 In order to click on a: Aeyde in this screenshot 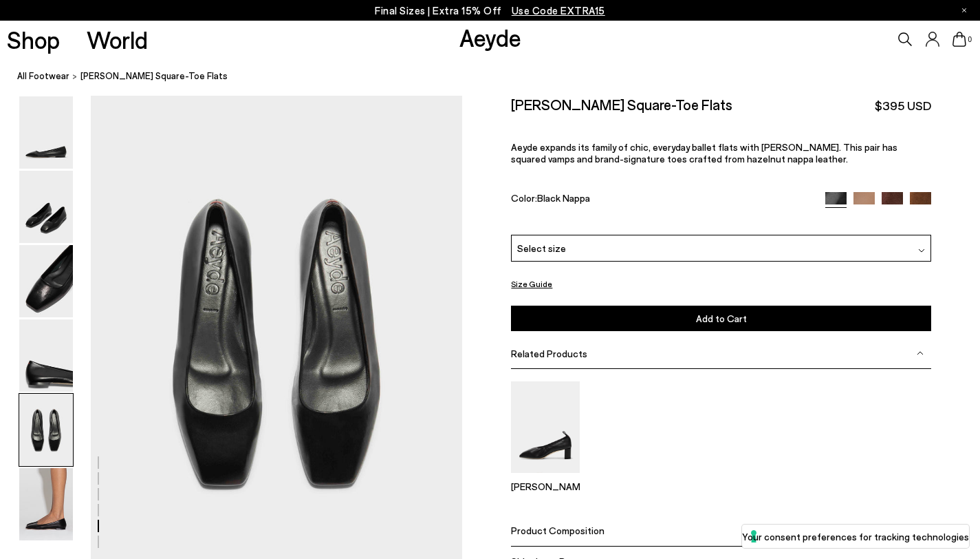, I will do `click(490, 37)`.